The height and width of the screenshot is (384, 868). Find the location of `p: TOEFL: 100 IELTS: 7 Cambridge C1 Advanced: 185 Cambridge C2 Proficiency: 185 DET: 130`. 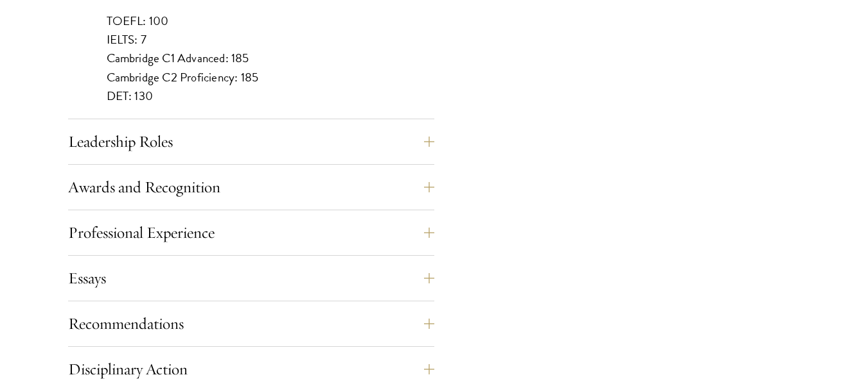

p: TOEFL: 100 IELTS: 7 Cambridge C1 Advanced: 185 Cambridge C2 Proficiency: 185 DET: 130 is located at coordinates (251, 58).